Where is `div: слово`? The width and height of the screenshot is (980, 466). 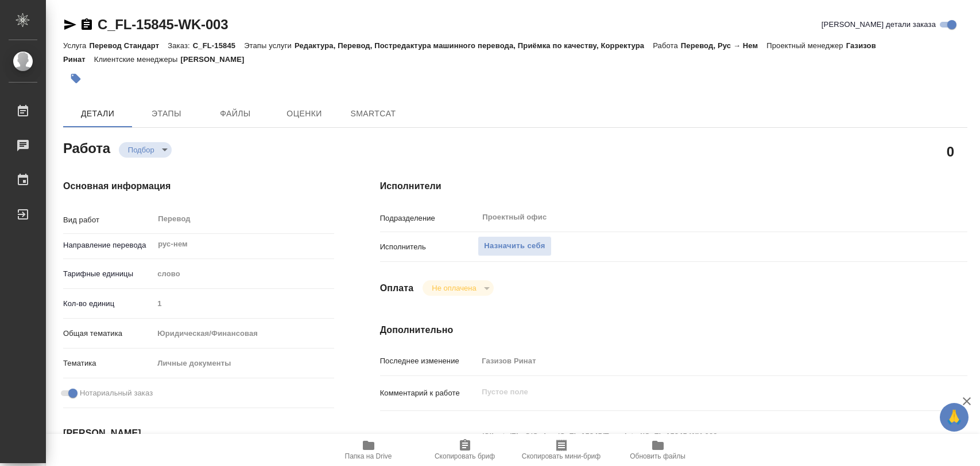
div: слово is located at coordinates (243, 274).